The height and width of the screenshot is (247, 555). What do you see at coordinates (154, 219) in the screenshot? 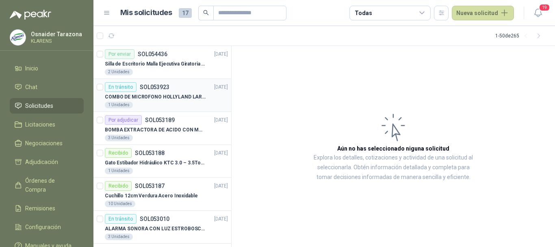
I see `p: SOL053010` at bounding box center [154, 219].